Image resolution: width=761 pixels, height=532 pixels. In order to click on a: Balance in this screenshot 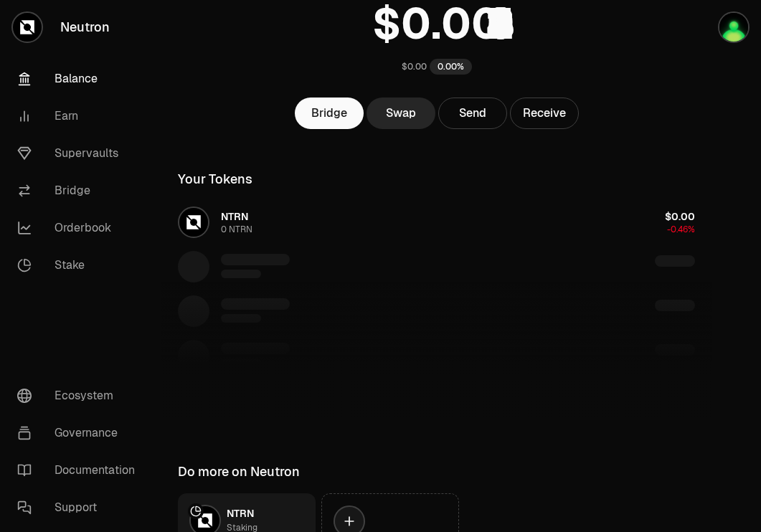, I will do `click(80, 79)`.